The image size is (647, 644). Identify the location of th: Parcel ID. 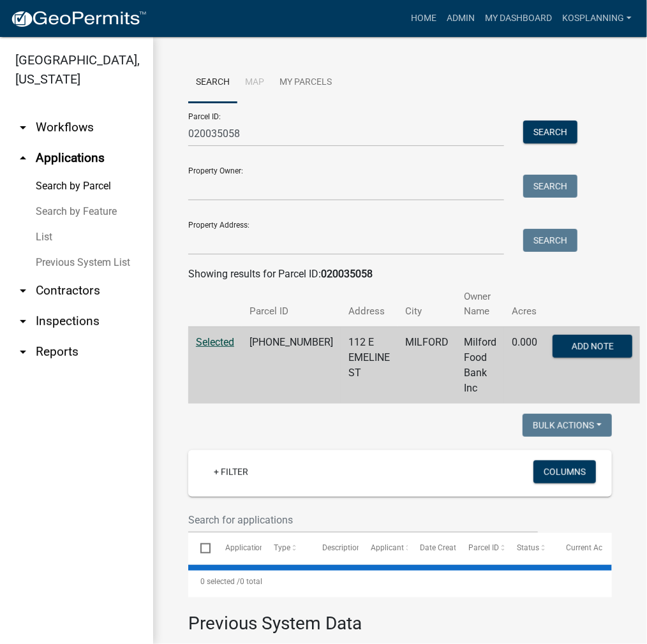
(291, 304).